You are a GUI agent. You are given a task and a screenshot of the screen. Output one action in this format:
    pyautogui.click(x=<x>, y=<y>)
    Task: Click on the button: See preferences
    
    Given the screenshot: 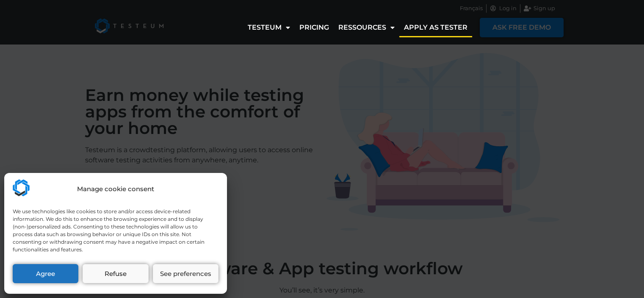 What is the action you would take?
    pyautogui.click(x=185, y=273)
    